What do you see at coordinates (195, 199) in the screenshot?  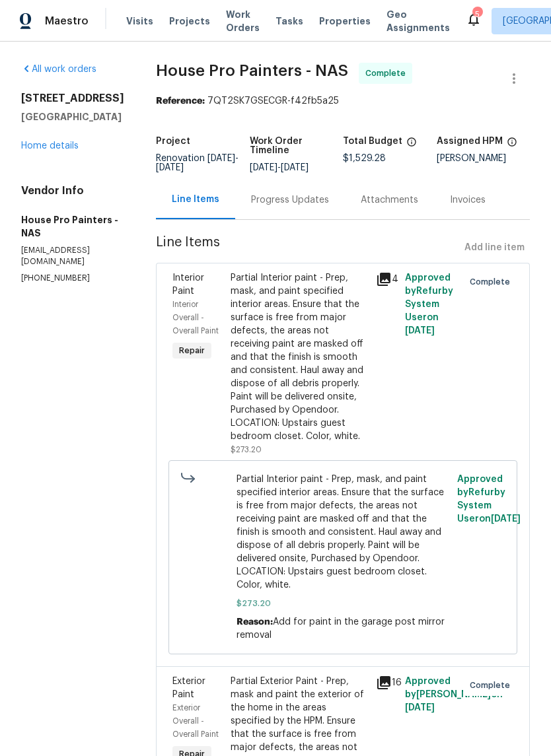 I see `div: Line Items` at bounding box center [195, 199].